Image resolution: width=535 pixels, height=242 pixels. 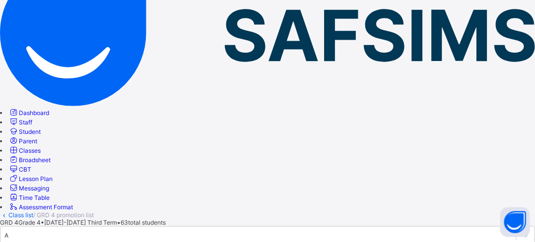 I want to click on span: Staff, so click(x=25, y=122).